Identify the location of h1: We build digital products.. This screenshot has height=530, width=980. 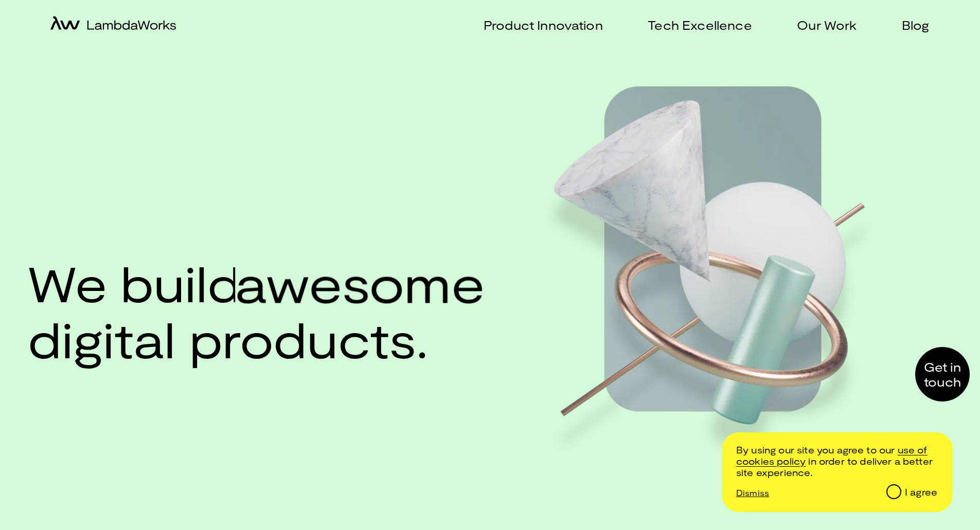
(253, 311).